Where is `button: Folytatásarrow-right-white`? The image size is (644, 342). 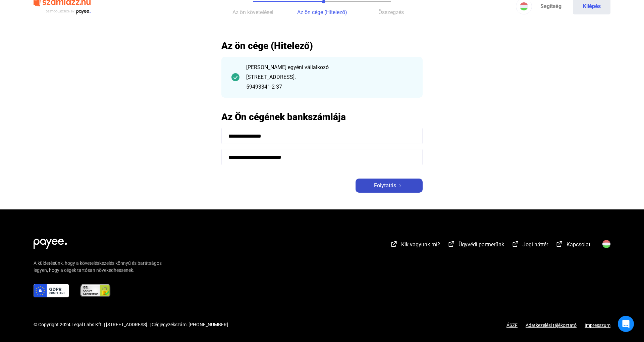
button: Folytatásarrow-right-white is located at coordinates (389, 186).